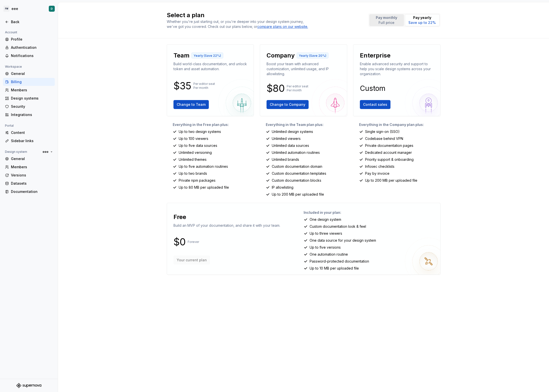  What do you see at coordinates (29, 74) in the screenshot?
I see `a: General` at bounding box center [29, 74].